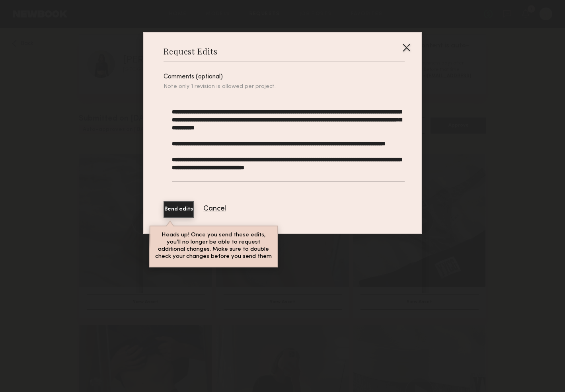 The height and width of the screenshot is (392, 565). I want to click on div: Note only 1 revision is allowed per project., so click(284, 87).